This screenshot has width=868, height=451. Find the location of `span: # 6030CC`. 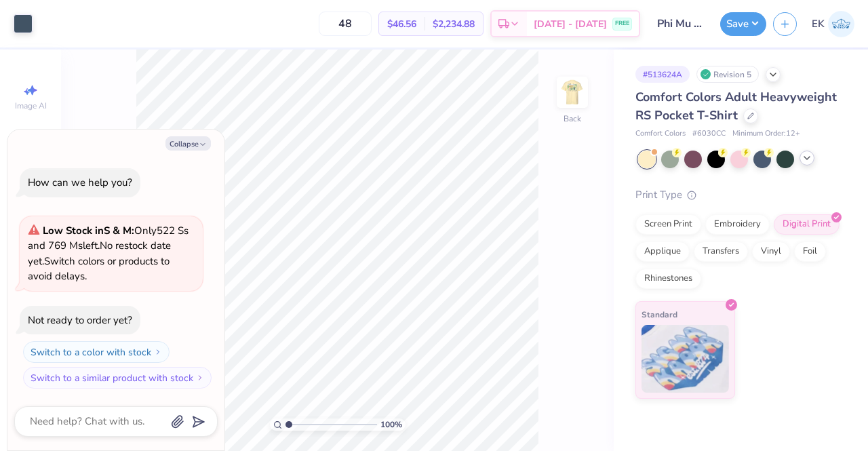

span: # 6030CC is located at coordinates (708, 133).